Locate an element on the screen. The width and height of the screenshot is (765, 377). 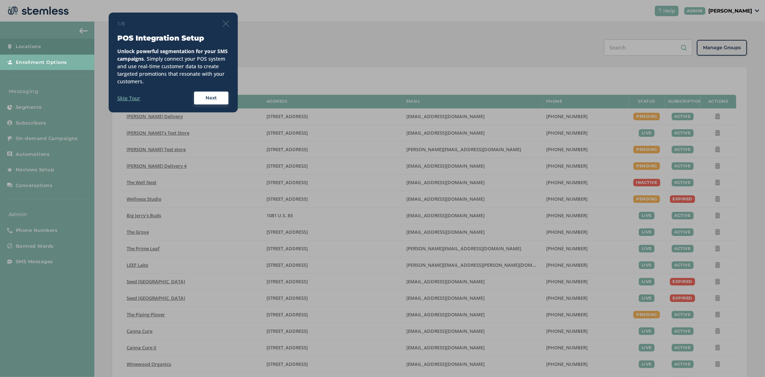
div: . Simply connect your POS system and use real-time customer data to create targeted promotions th... is located at coordinates (173, 66).